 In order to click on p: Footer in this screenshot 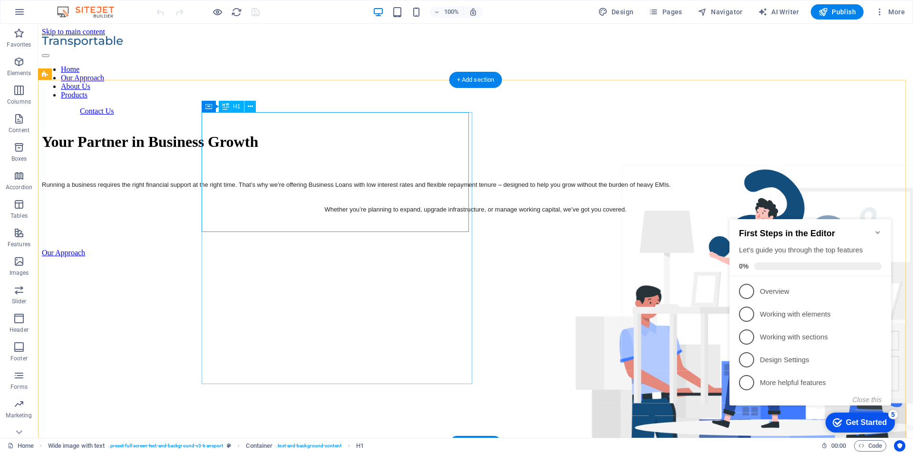, I will do `click(19, 358)`.